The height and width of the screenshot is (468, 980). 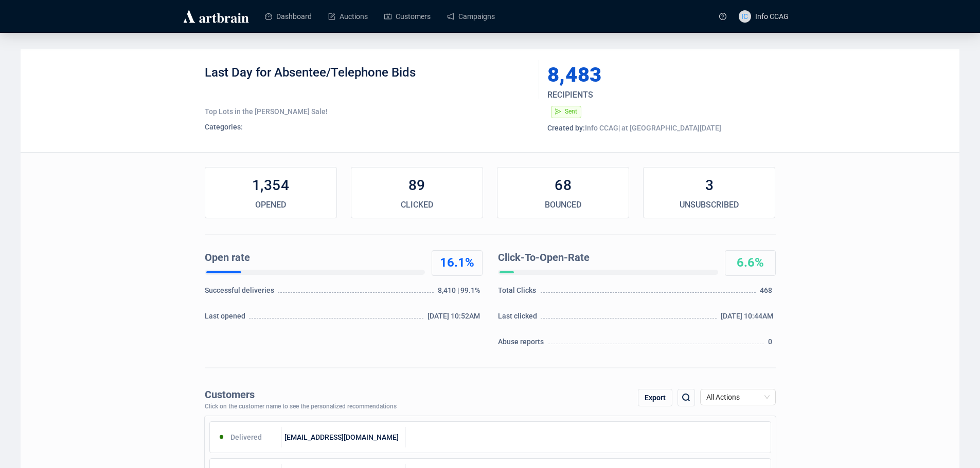 I want to click on img: logo, so click(x=216, y=16).